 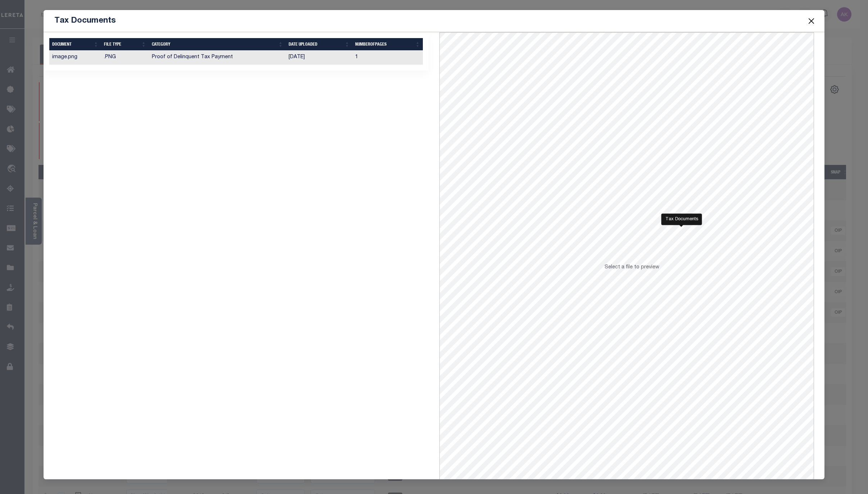 I want to click on th: DOCUMENT: activate to sort column ascending, so click(x=75, y=44).